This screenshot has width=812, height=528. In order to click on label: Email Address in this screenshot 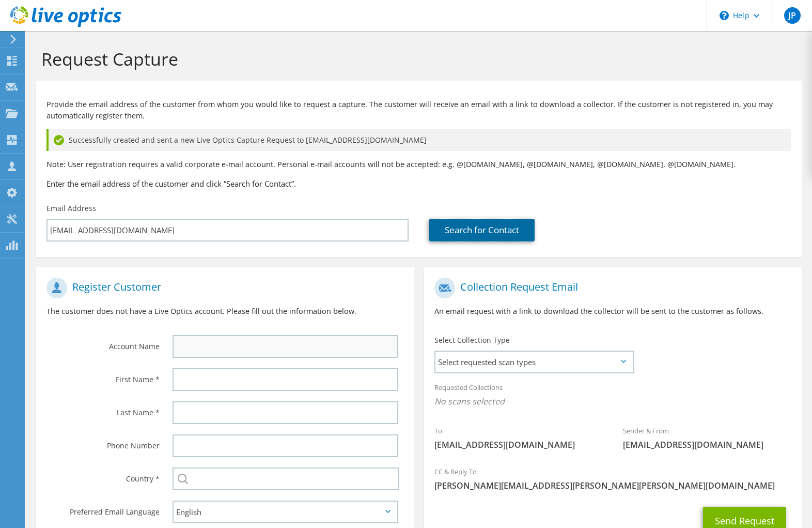, I will do `click(71, 208)`.